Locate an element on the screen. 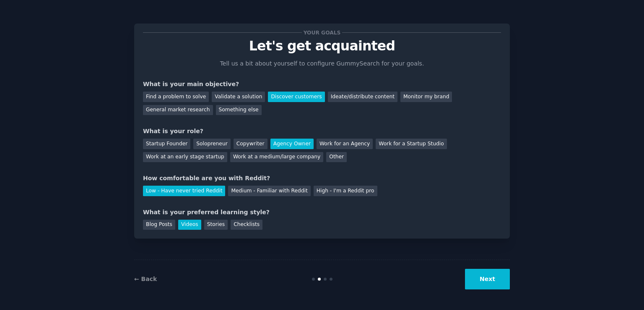 This screenshot has height=310, width=644. div: High - I'm a Reddit pro is located at coordinates (345, 191).